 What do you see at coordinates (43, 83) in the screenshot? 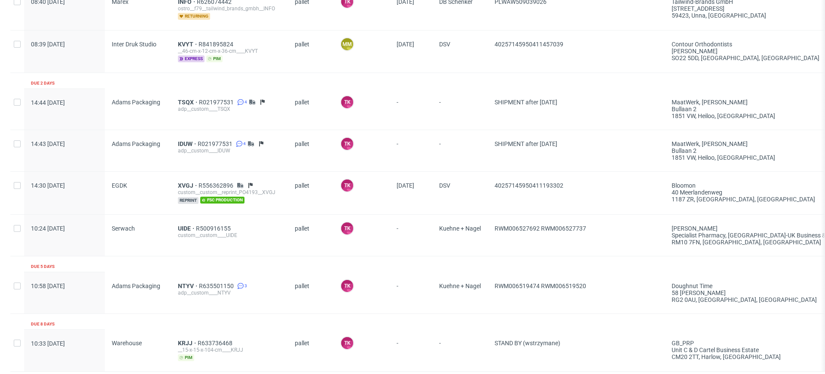
I see `div: Due 2 days` at bounding box center [43, 83].